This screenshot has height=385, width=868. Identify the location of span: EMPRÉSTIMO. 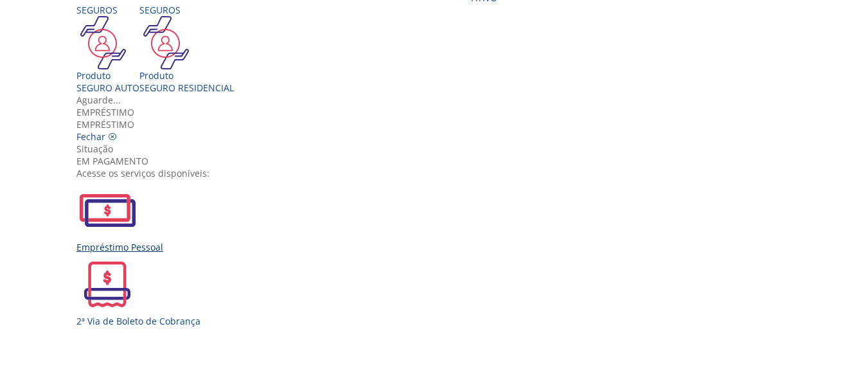
(105, 124).